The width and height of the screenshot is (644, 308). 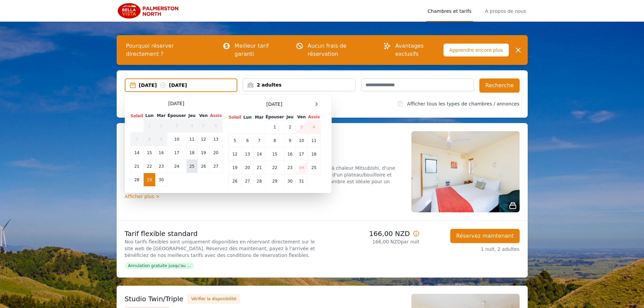 What do you see at coordinates (500, 249) in the screenshot?
I see `font: 1 nuit, 2 adultes` at bounding box center [500, 249].